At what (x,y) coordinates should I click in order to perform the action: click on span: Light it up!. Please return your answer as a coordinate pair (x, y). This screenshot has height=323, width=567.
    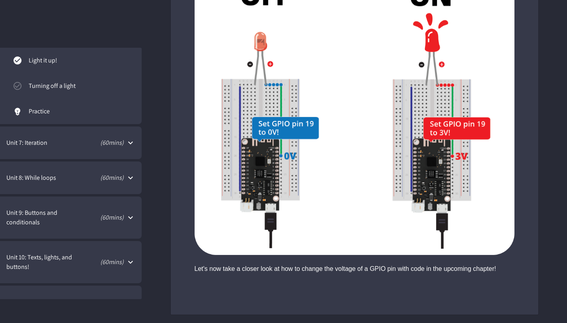
    Looking at the image, I should click on (82, 60).